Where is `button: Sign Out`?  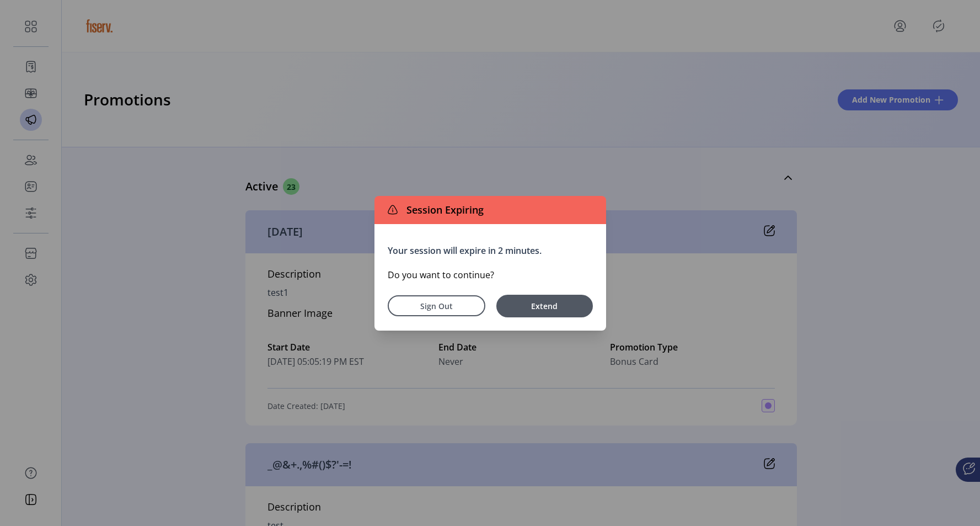 button: Sign Out is located at coordinates (436, 306).